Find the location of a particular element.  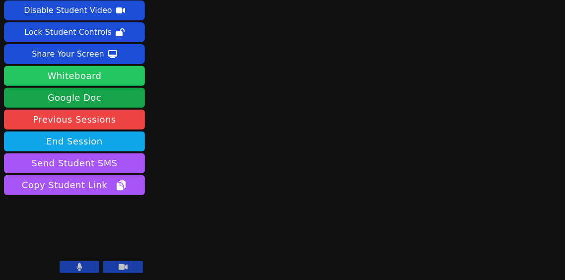

button: Disable Student Video is located at coordinates (74, 10).